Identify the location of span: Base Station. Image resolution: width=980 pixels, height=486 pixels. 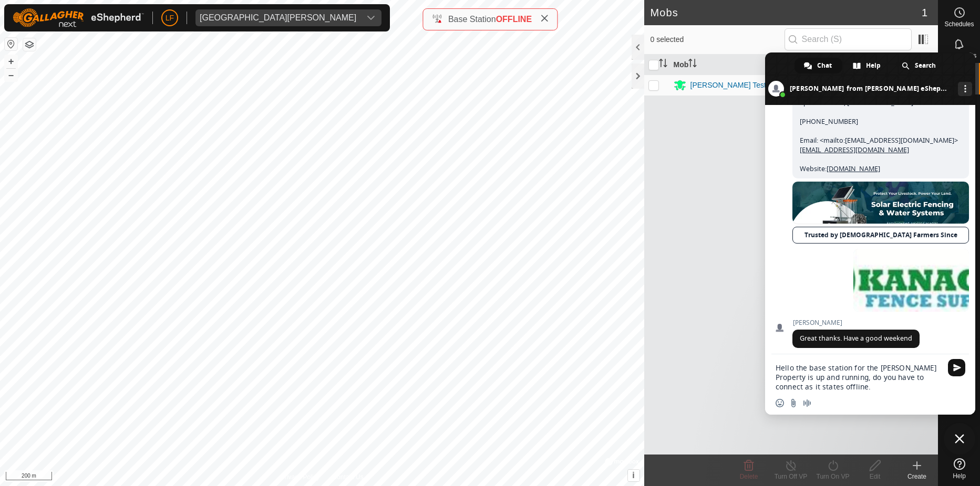
(472, 19).